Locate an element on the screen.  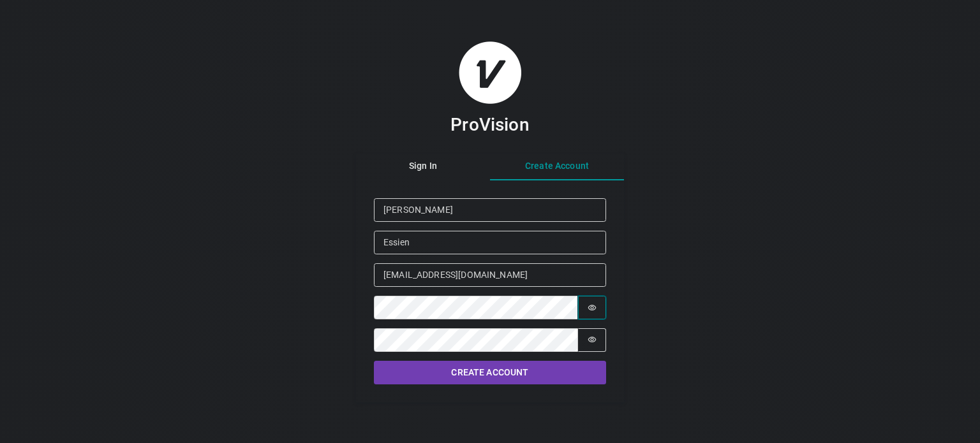
button: Sign In is located at coordinates (423, 166).